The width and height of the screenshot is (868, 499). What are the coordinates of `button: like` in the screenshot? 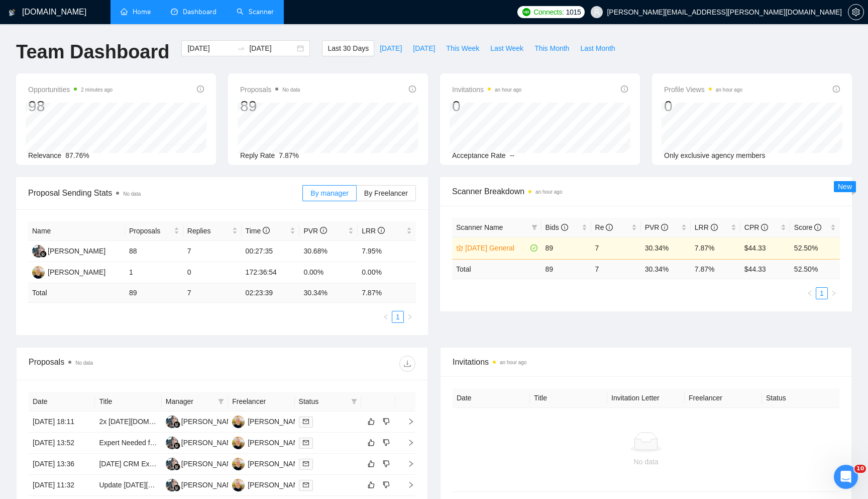 It's located at (371, 421).